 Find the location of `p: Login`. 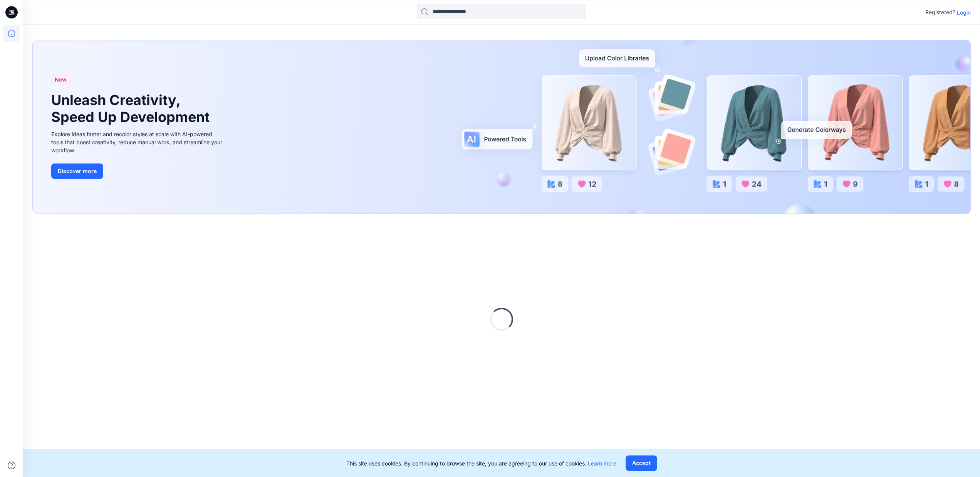

p: Login is located at coordinates (964, 13).